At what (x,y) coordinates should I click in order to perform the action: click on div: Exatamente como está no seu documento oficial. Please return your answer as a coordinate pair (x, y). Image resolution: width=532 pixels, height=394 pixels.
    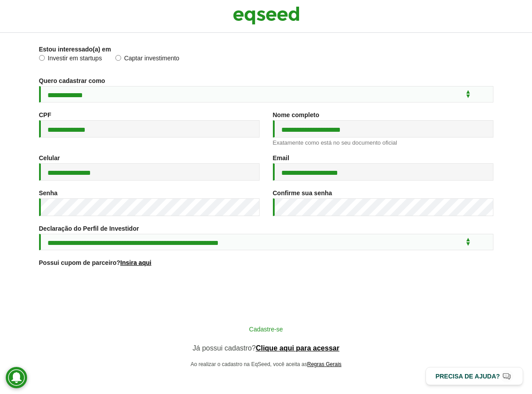
    Looking at the image, I should click on (383, 142).